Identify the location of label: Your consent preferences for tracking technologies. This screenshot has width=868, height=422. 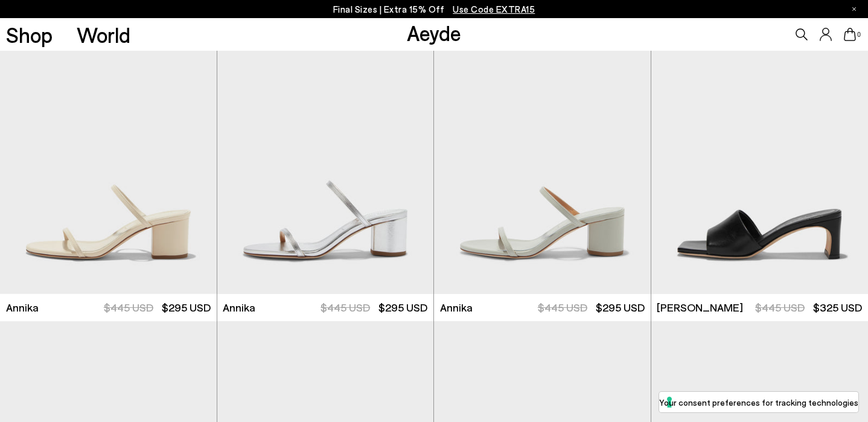
(759, 402).